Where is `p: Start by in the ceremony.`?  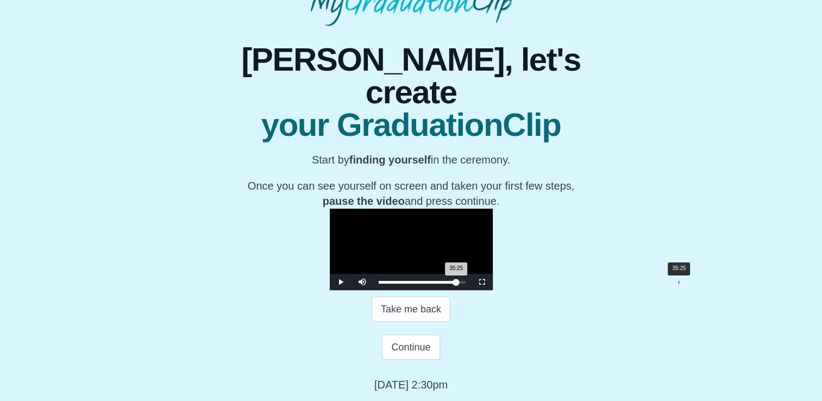
p: Start by in the ceremony. is located at coordinates (411, 160).